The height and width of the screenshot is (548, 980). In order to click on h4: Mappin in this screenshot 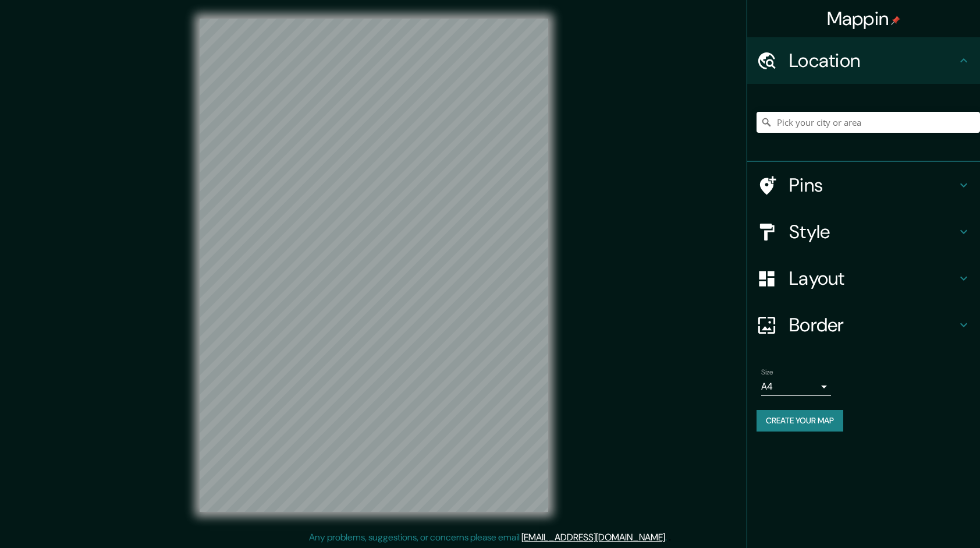, I will do `click(864, 19)`.